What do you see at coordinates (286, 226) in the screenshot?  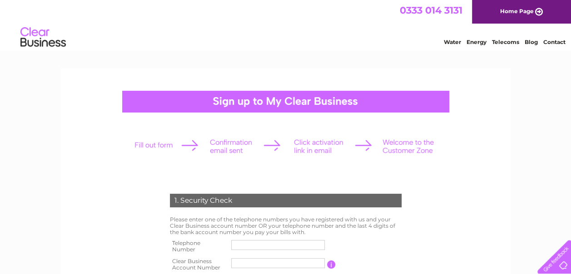 I see `td: Please enter one of the telephone numbers you have registered with us and your Clear Business acc...` at bounding box center [286, 226].